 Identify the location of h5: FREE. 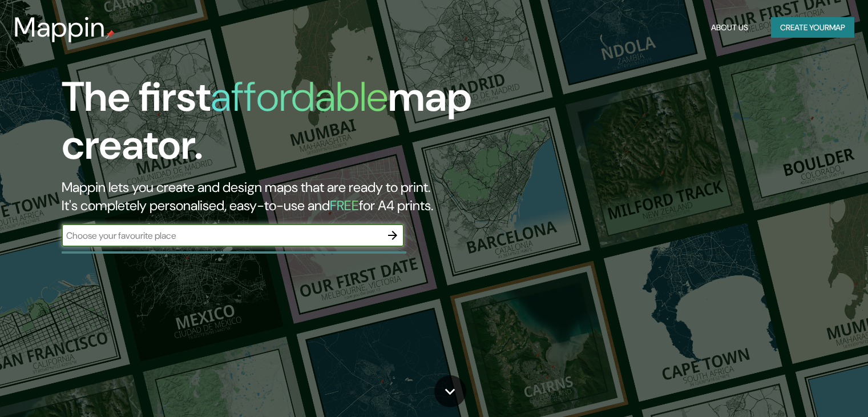
(345, 205).